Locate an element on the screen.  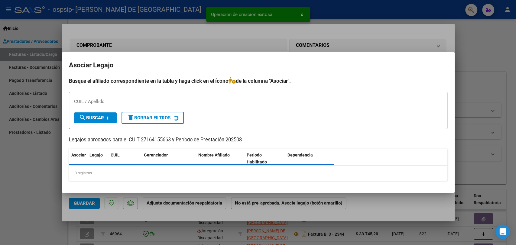
span: CUIL is located at coordinates (115, 155).